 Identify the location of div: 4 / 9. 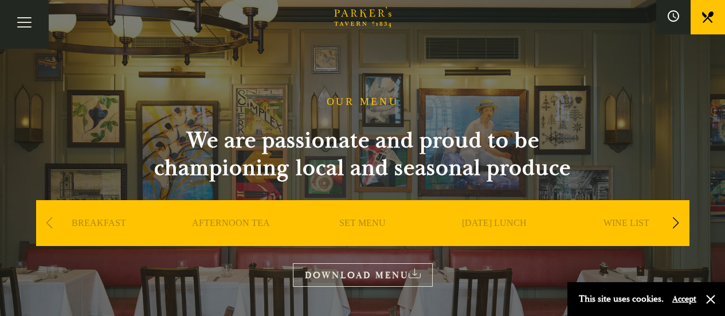
(494, 240).